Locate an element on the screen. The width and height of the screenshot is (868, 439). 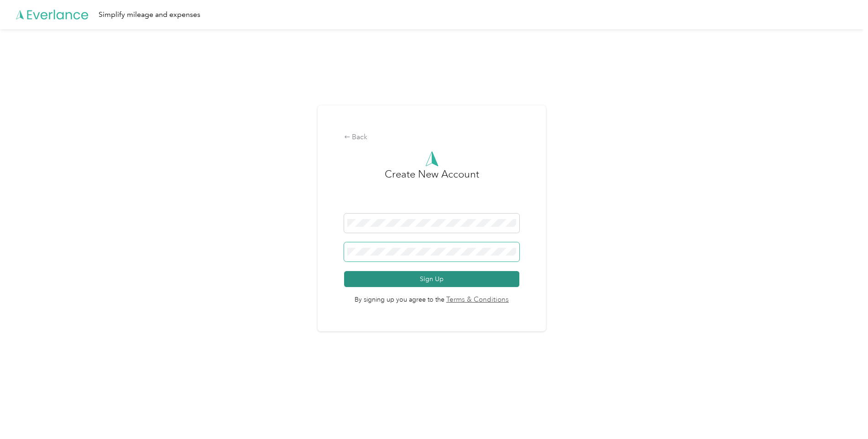
h3: Create New Account is located at coordinates (432, 190).